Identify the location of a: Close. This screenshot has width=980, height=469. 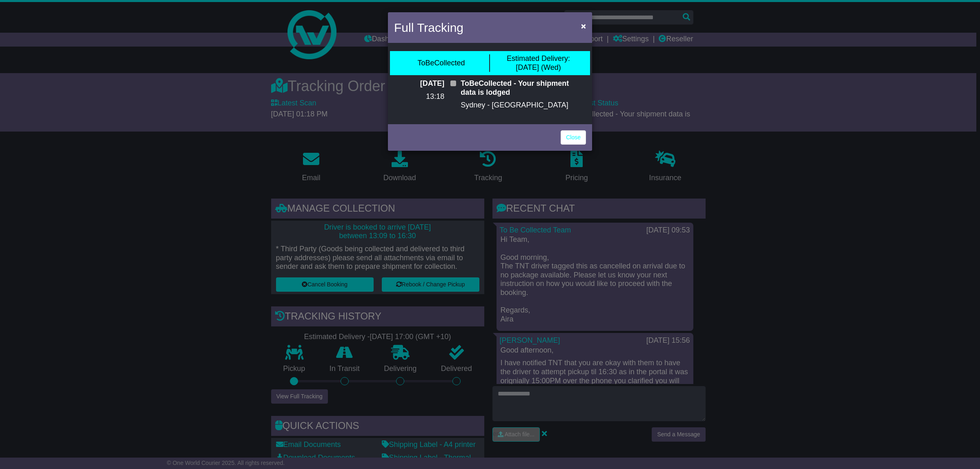
(573, 137).